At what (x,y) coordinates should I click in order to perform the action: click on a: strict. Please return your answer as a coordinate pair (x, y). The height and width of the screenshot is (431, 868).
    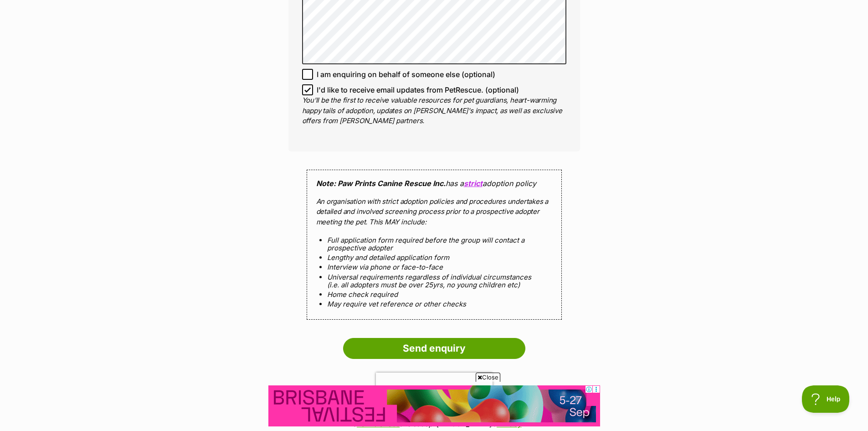
    Looking at the image, I should click on (473, 183).